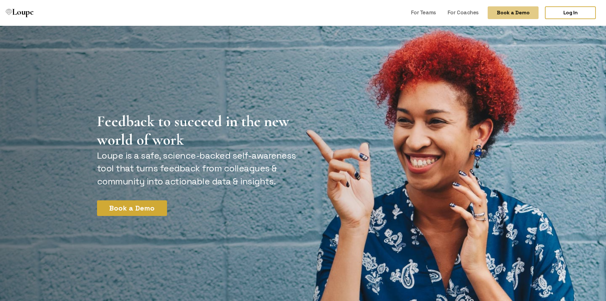  I want to click on p: Loupe is a safe, science-backed self-awareness tool that turns feedback from colleagues & communi..., so click(198, 168).